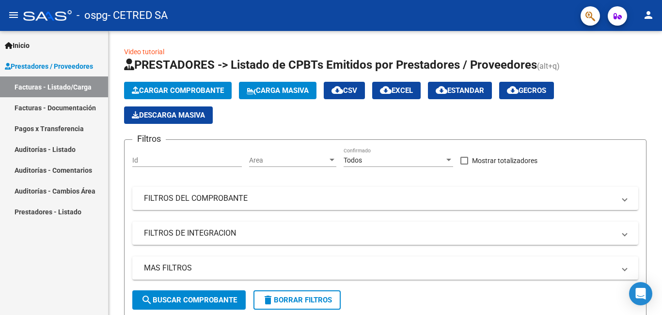 Image resolution: width=662 pixels, height=315 pixels. Describe the element at coordinates (147, 300) in the screenshot. I see `mat-icon: search` at that location.